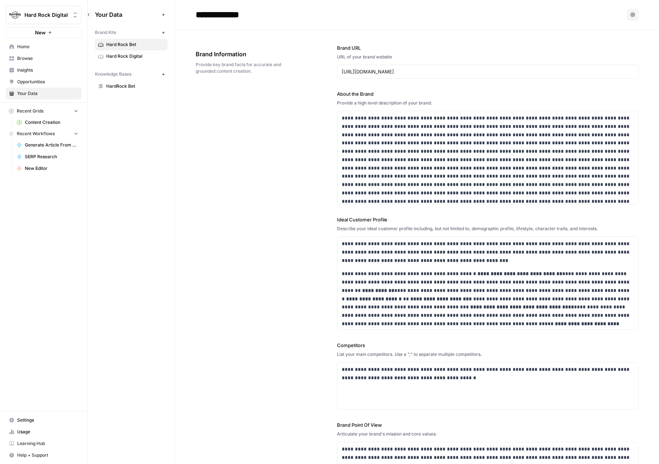  What do you see at coordinates (47, 70) in the screenshot?
I see `span: Insights` at bounding box center [47, 70].